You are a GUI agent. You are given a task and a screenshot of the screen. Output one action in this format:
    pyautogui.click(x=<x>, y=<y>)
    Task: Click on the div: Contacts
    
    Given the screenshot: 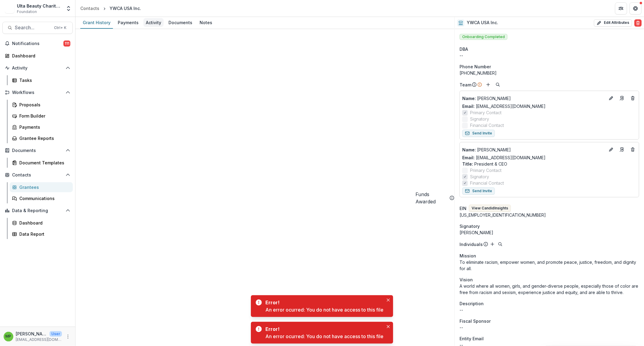 What is the action you would take?
    pyautogui.click(x=89, y=8)
    